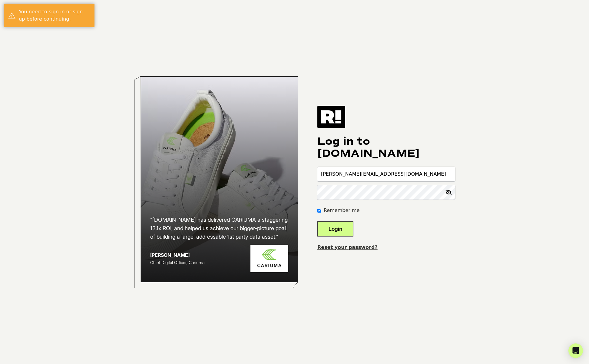  What do you see at coordinates (348, 247) in the screenshot?
I see `a: Reset your password?` at bounding box center [348, 247].